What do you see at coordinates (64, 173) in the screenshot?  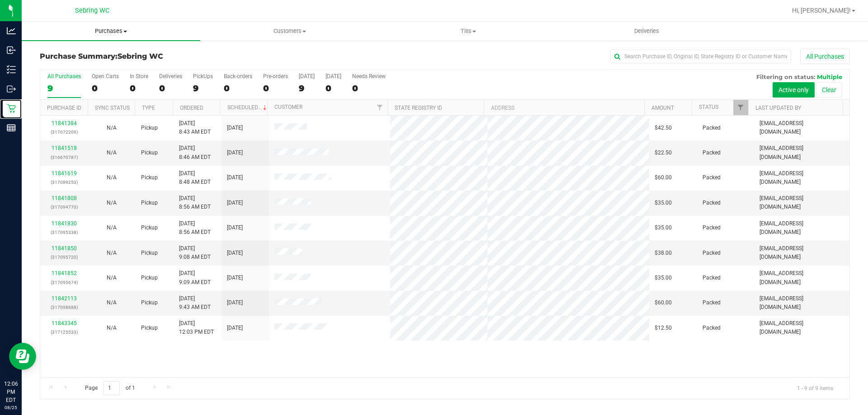 I see `a: 11841619` at bounding box center [64, 173].